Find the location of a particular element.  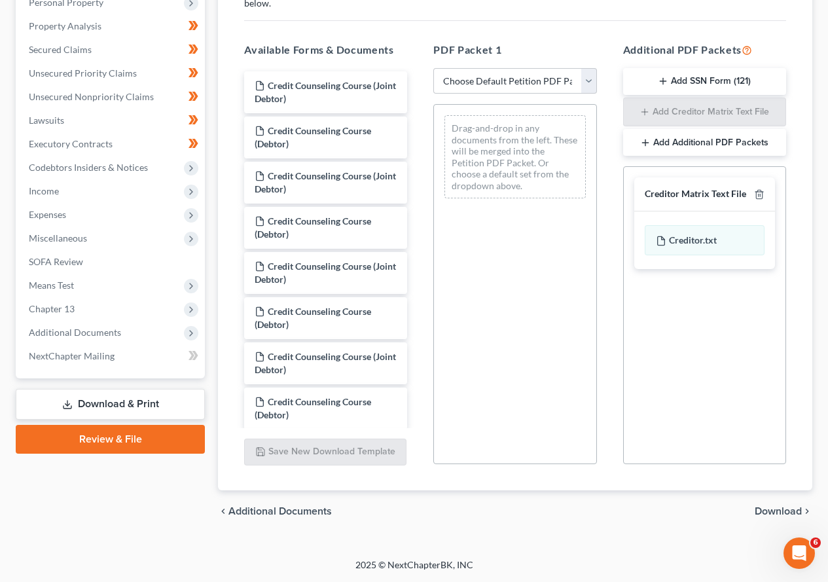

span: Codebtors Insiders & Notices is located at coordinates (88, 167).